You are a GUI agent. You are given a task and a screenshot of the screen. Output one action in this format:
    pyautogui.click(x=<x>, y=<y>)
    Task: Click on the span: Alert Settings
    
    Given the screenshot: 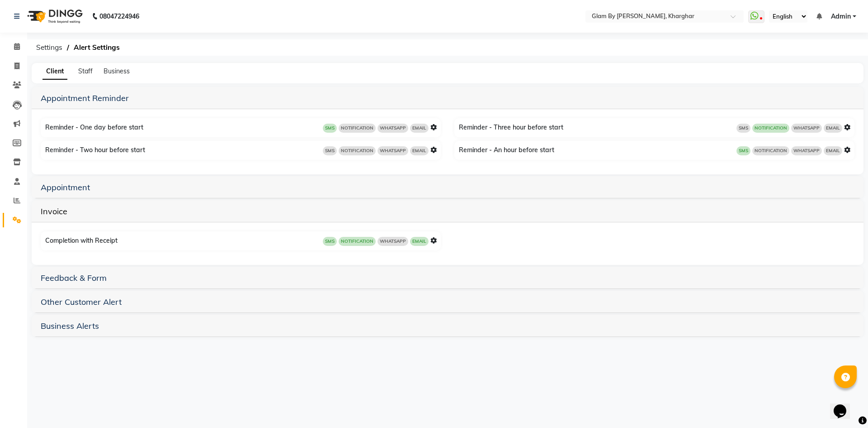 What is the action you would take?
    pyautogui.click(x=97, y=47)
    